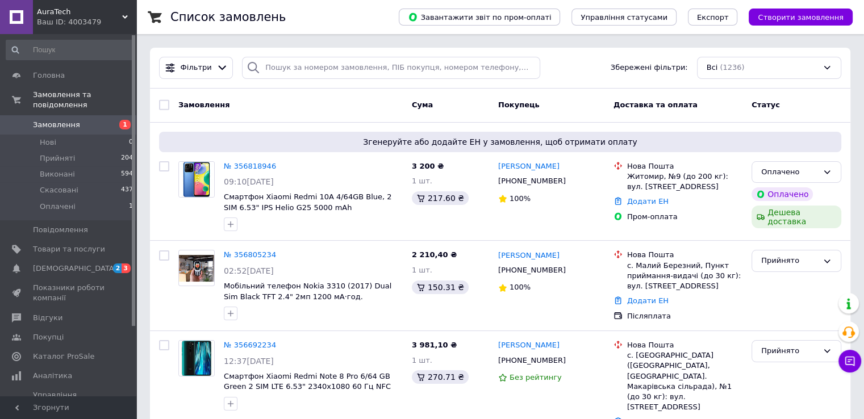 The height and width of the screenshot is (419, 864). I want to click on span: Скасовані, so click(59, 190).